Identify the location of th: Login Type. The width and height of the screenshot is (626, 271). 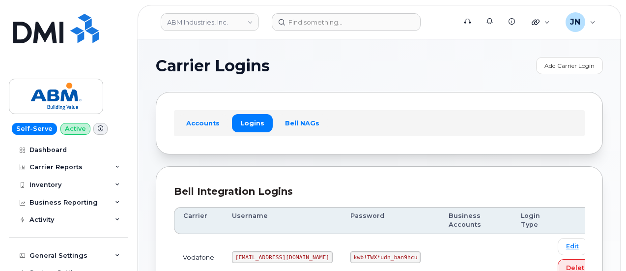
(530, 220).